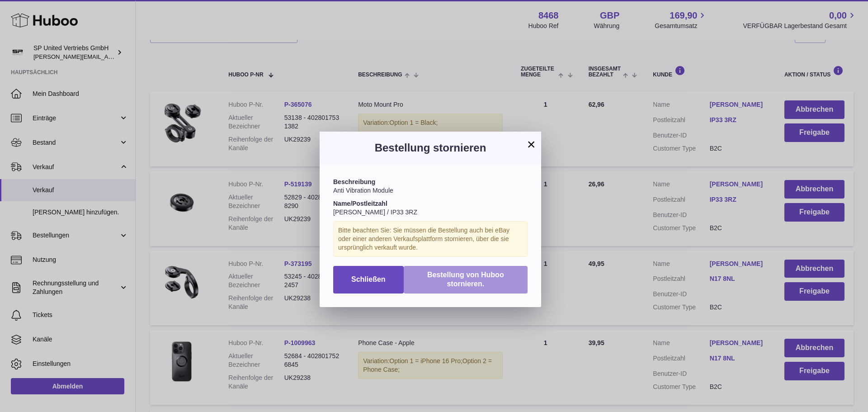 The height and width of the screenshot is (412, 868). Describe the element at coordinates (354, 182) in the screenshot. I see `strong: Beschreibung` at that location.